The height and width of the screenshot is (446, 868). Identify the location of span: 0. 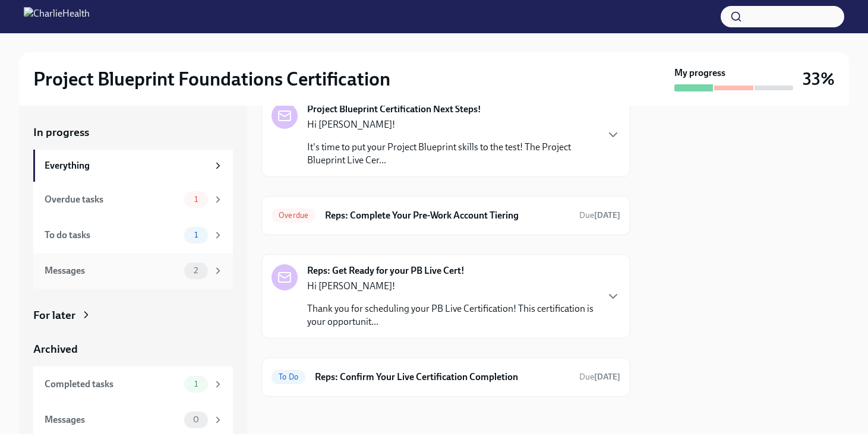
(196, 420).